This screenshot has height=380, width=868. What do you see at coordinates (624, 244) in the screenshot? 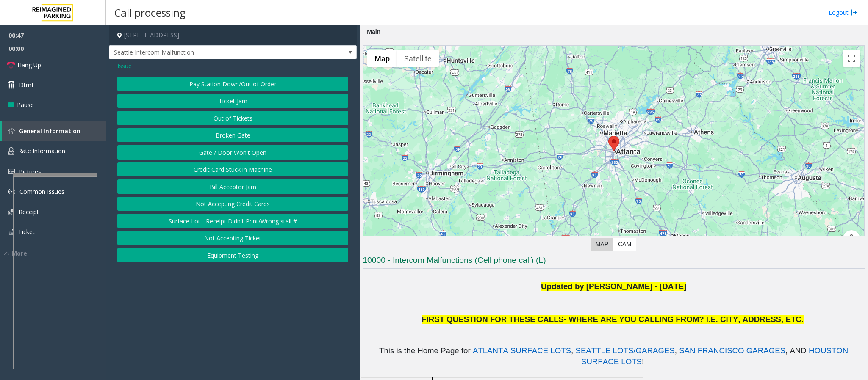
I see `label: CAM` at bounding box center [624, 244].